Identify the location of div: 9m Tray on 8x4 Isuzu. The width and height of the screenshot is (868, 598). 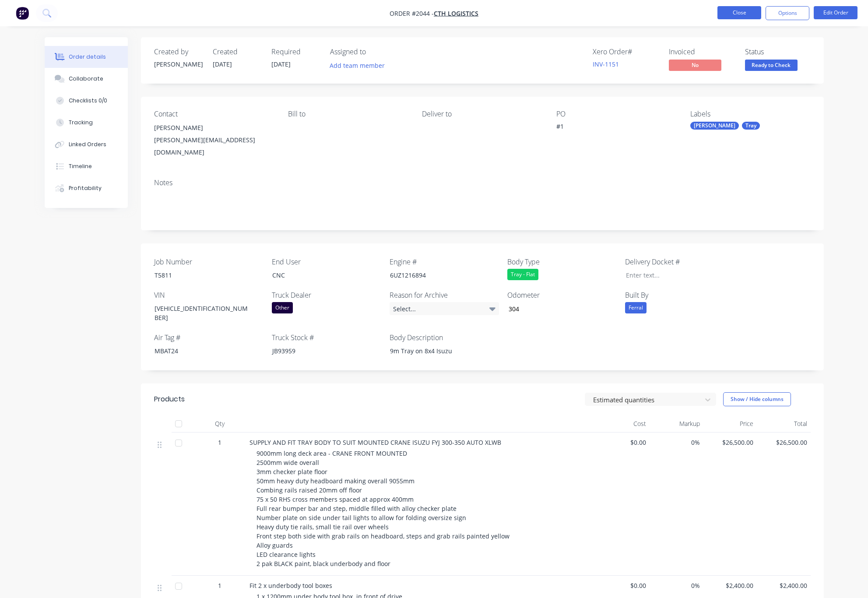
(438, 350).